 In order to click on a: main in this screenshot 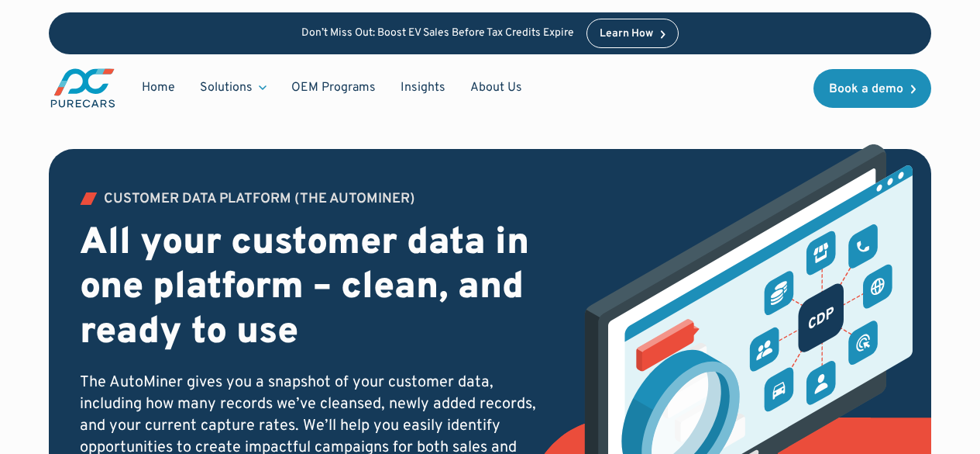, I will do `click(83, 87)`.